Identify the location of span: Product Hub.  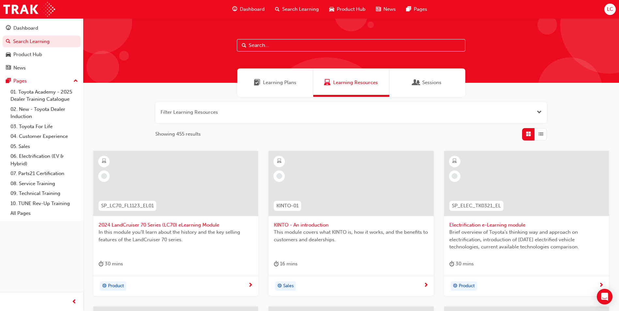
(351, 9).